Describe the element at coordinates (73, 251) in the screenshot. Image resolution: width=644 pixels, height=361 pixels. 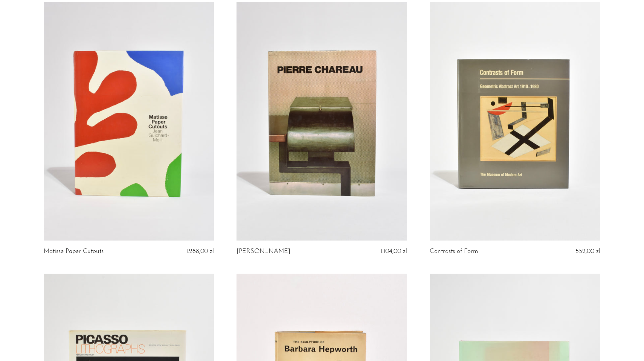
I see `a: Matisse Paper Cutouts` at that location.